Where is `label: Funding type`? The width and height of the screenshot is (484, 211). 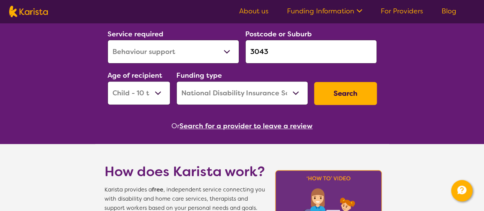 label: Funding type is located at coordinates (199, 75).